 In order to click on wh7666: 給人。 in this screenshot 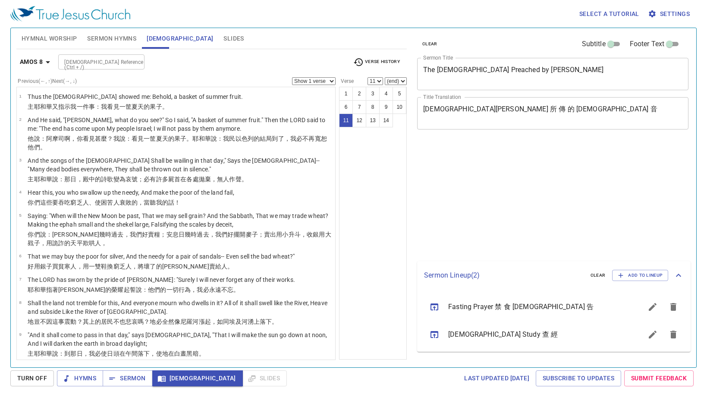, I will do `click(224, 266)`.